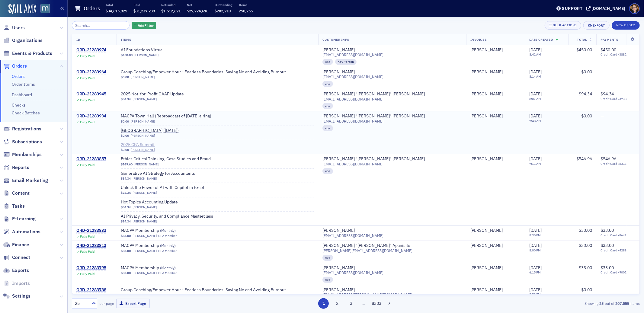 The height and width of the screenshot is (313, 644). Describe the element at coordinates (584, 159) in the screenshot. I see `span: $546.96` at that location.